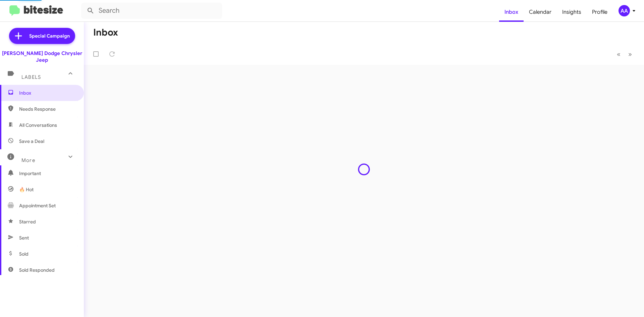  Describe the element at coordinates (42, 36) in the screenshot. I see `a: Special Campaign` at that location.